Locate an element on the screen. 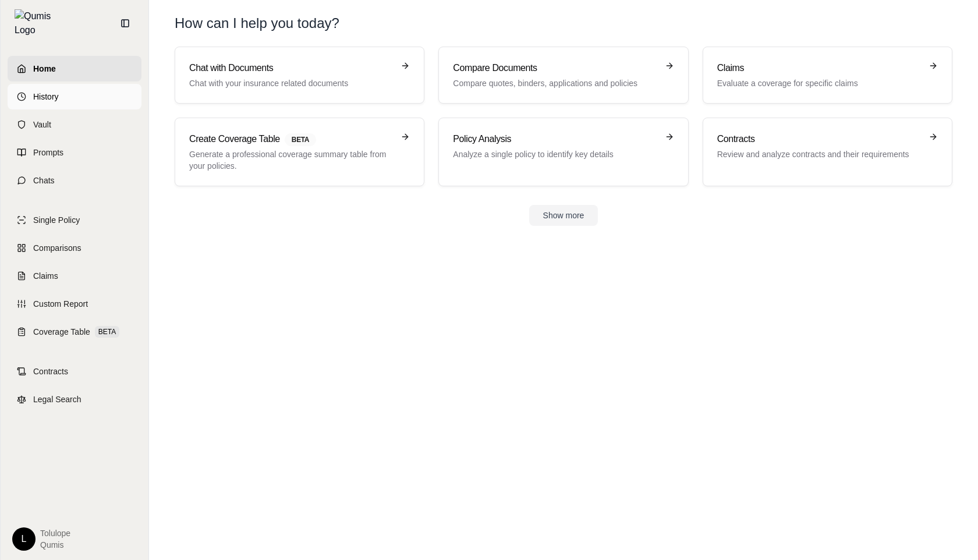 Image resolution: width=978 pixels, height=560 pixels. h3: Claims is located at coordinates (820, 68).